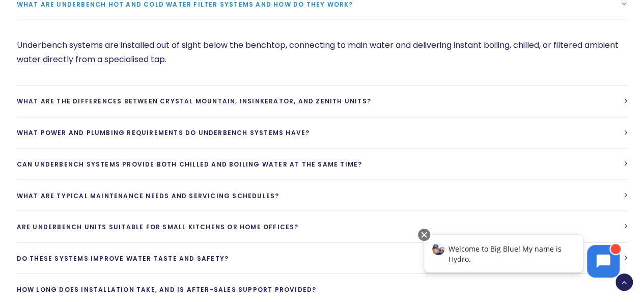  I want to click on span: What power and plumbing requirements do underbench systems have?, so click(163, 132).